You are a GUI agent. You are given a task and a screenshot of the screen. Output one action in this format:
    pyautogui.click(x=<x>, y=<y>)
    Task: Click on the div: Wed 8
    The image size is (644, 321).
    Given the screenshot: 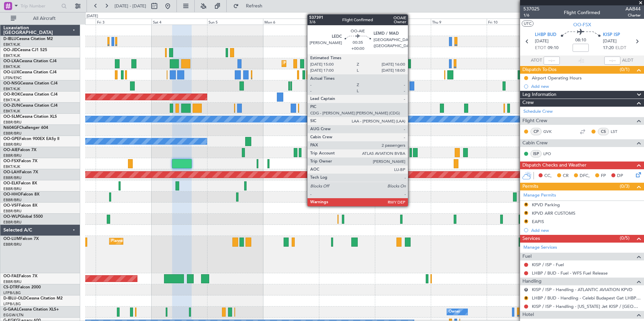 What is the action you would take?
    pyautogui.click(x=403, y=21)
    